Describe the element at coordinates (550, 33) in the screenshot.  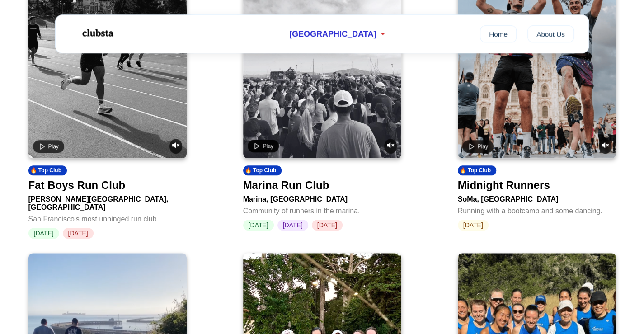
I see `a: About Us` at that location.